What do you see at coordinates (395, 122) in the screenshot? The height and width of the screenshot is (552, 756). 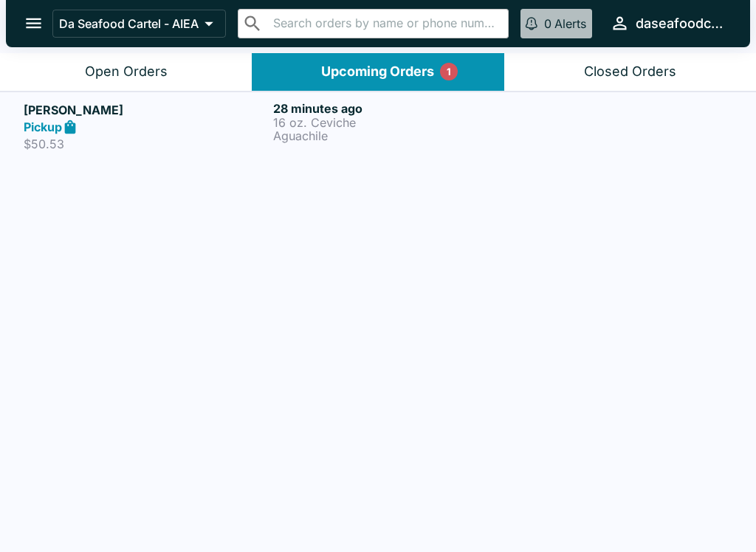 I see `p: 16 oz. Ceviche` at bounding box center [395, 122].